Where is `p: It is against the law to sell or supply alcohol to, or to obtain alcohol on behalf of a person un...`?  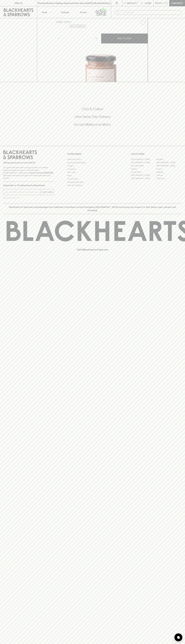
p: It is against the law to sell or supply alcohol to, or to obtain alcohol on behalf of a person un... is located at coordinates (29, 173).